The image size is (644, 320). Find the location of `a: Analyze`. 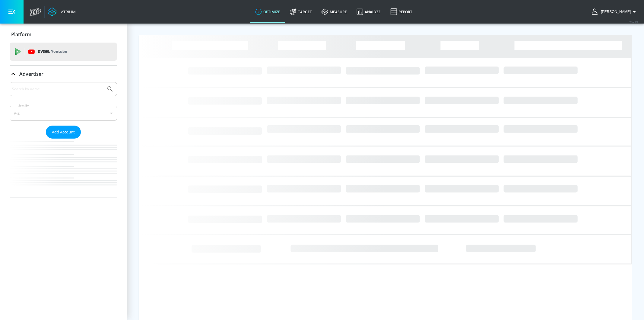

a: Analyze is located at coordinates (369, 12).